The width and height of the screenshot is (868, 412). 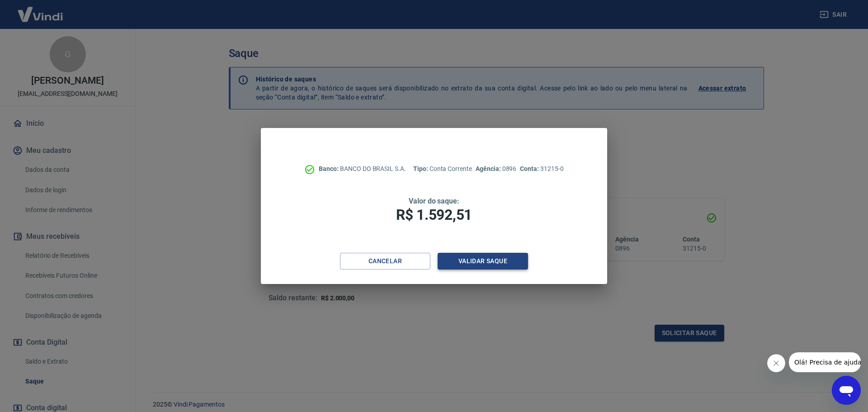 What do you see at coordinates (530, 169) in the screenshot?
I see `span: Conta:` at bounding box center [530, 169].